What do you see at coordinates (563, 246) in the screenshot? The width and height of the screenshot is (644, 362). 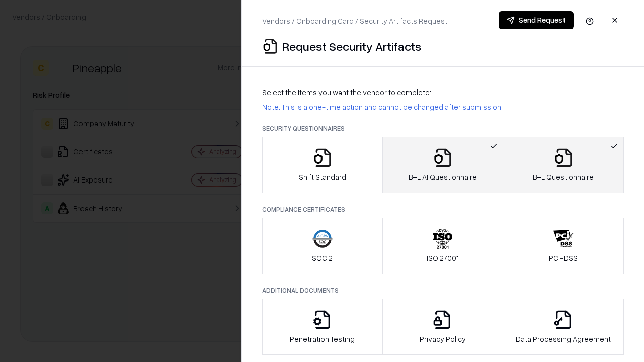 I see `button: PCI-DSS` at bounding box center [563, 246].